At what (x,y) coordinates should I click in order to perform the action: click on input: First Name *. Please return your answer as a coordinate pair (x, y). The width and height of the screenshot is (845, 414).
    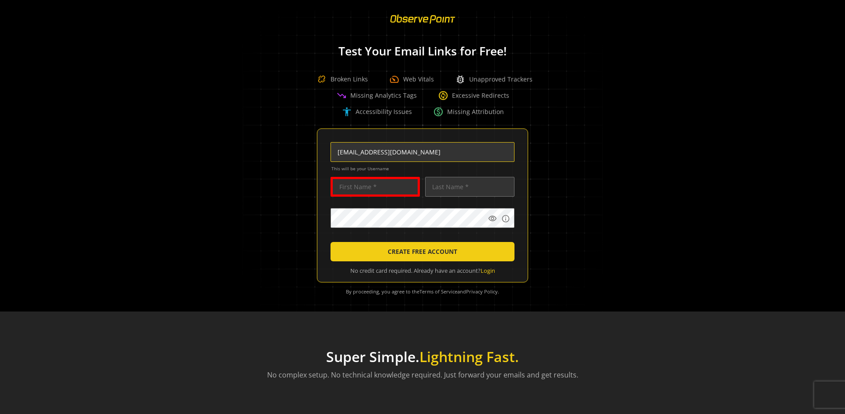
    Looking at the image, I should click on (375, 187).